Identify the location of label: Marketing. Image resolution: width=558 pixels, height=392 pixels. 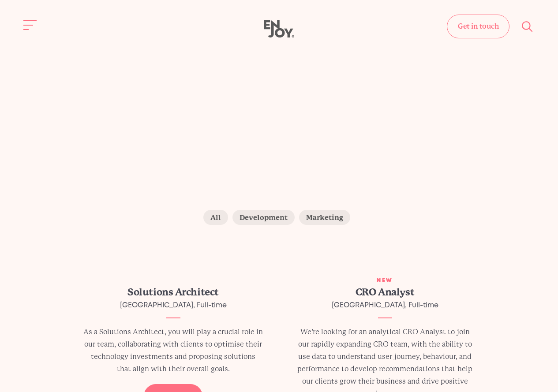
(324, 217).